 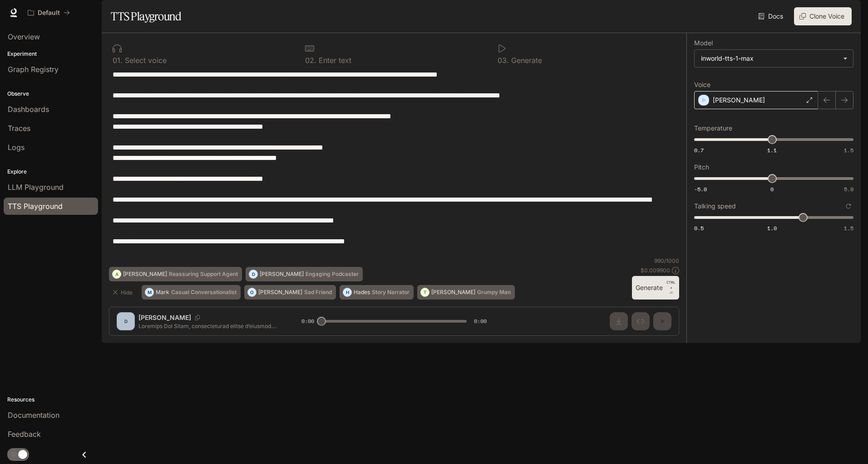 What do you see at coordinates (425, 293) in the screenshot?
I see `div: T` at bounding box center [425, 293].